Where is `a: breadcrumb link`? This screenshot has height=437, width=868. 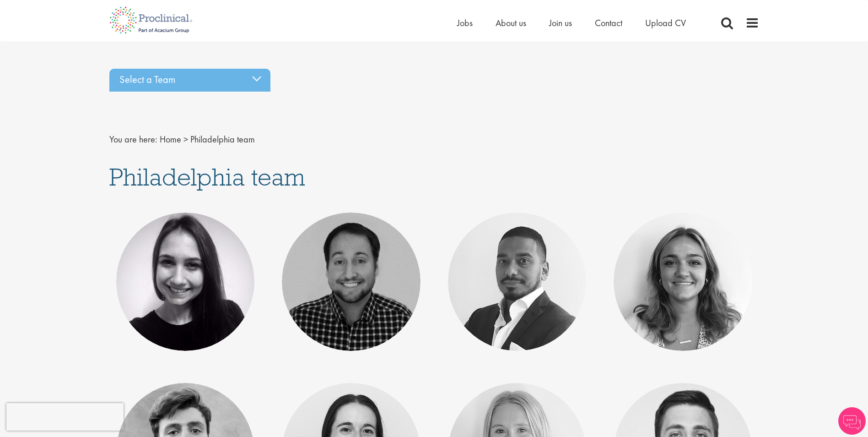 a: breadcrumb link is located at coordinates (170, 139).